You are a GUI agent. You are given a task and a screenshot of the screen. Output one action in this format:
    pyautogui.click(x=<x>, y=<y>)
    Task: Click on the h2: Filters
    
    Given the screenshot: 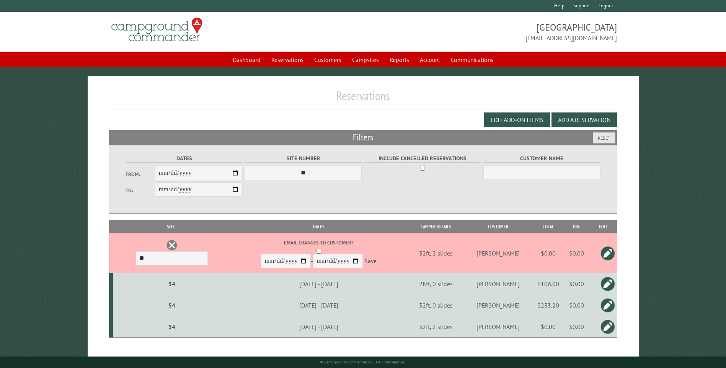 What is the action you would take?
    pyautogui.click(x=363, y=137)
    